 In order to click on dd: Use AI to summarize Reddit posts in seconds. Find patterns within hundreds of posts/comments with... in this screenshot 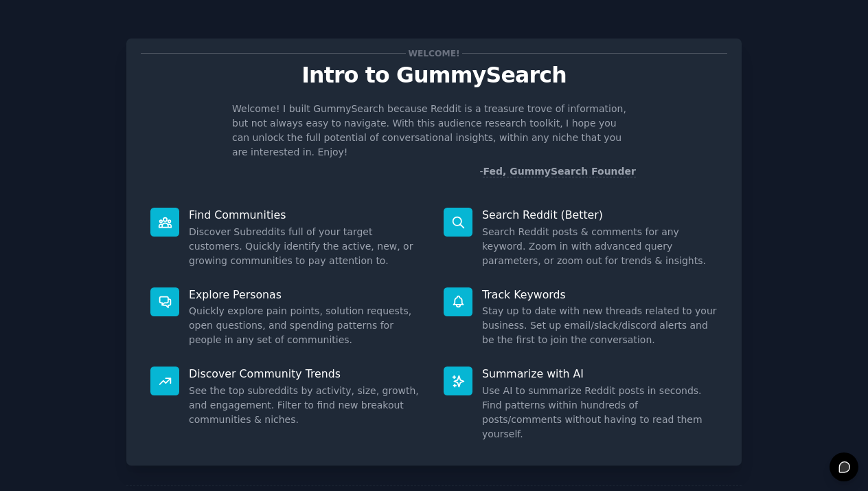, I will do `click(599, 412)`.